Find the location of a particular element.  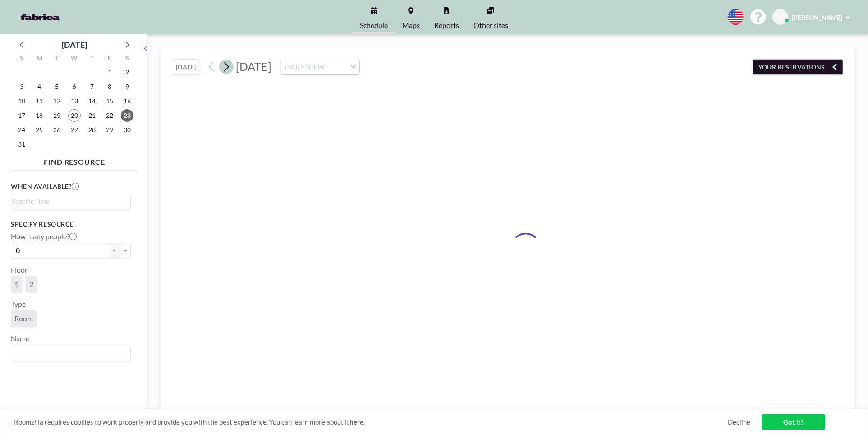

span: Tuesday, August 5, 2025 is located at coordinates (57, 86).